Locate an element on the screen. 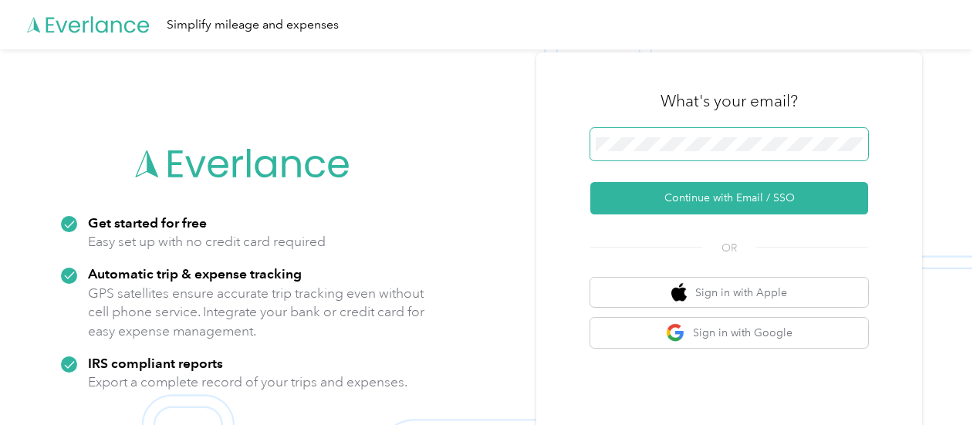  button: apple logoSign in with Apple is located at coordinates (729, 292).